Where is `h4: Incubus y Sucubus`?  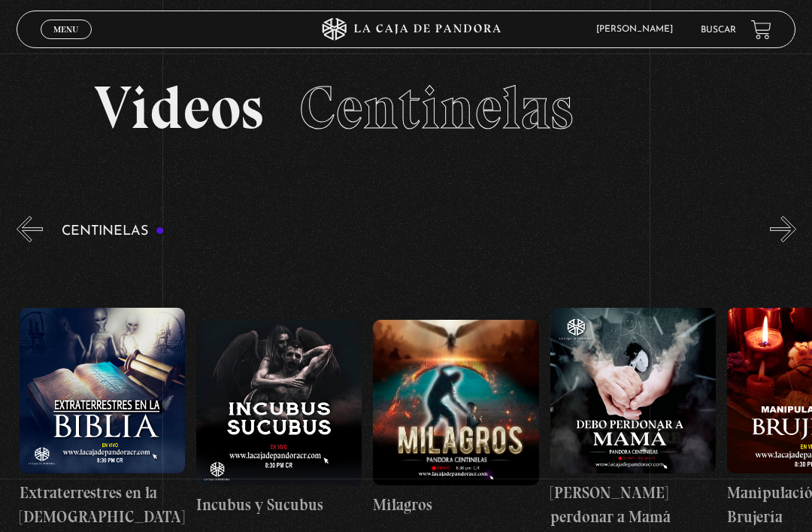
h4: Incubus y Sucubus is located at coordinates (279, 504).